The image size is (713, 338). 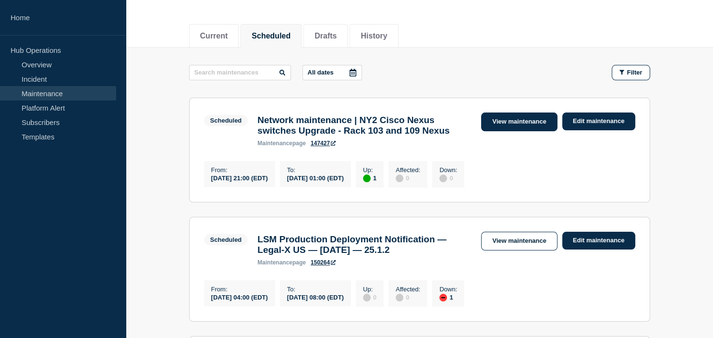 What do you see at coordinates (326, 36) in the screenshot?
I see `button: Drafts` at bounding box center [326, 36].